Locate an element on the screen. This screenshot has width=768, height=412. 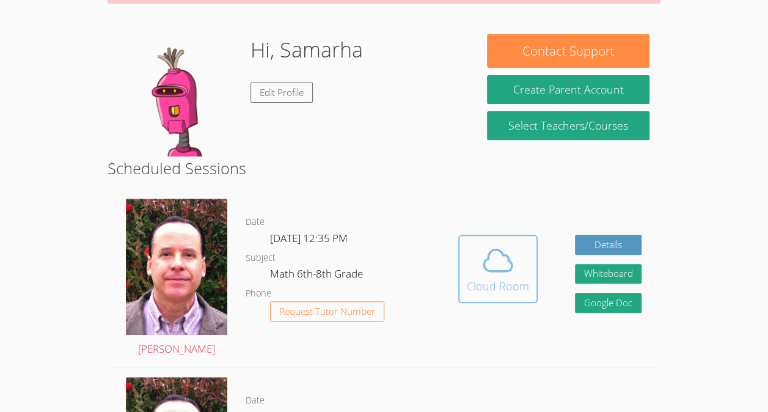
button: Request Tutor Number is located at coordinates (327, 311).